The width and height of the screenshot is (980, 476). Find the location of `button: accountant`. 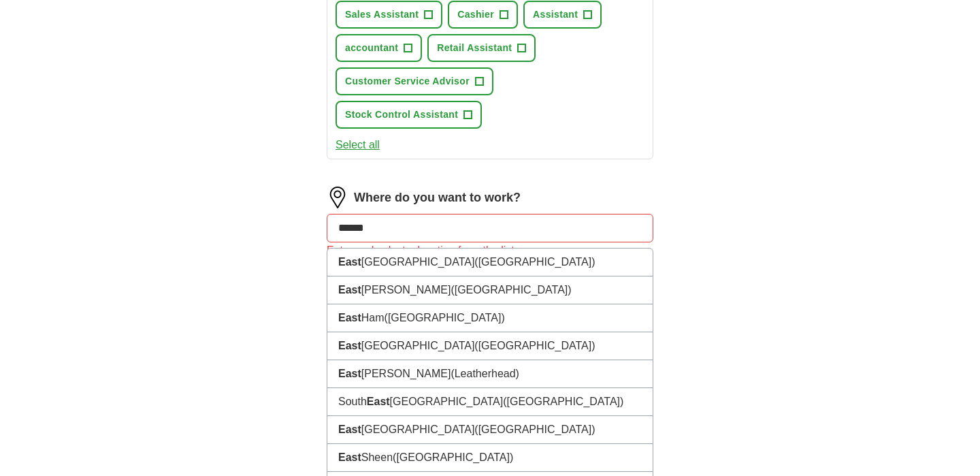

button: accountant is located at coordinates (378, 48).